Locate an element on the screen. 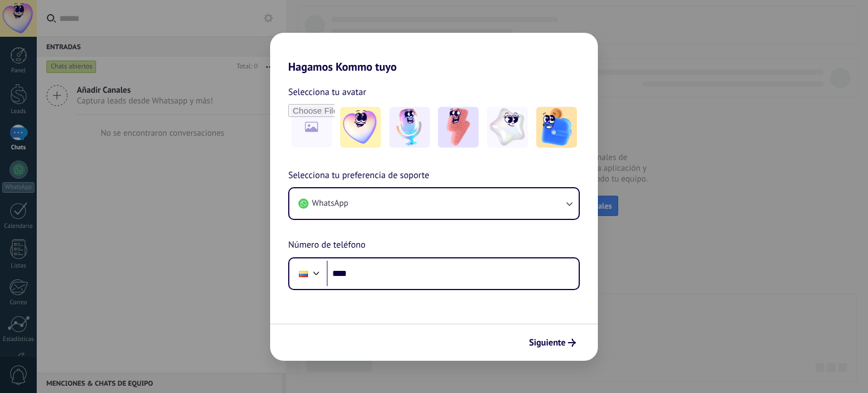  div: Ecuador: + 593 is located at coordinates (303, 274).